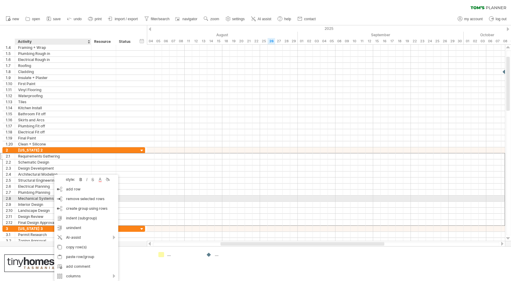 The width and height of the screenshot is (511, 281). Describe the element at coordinates (498, 41) in the screenshot. I see `div: Tuesday, 7 October 2025` at that location.